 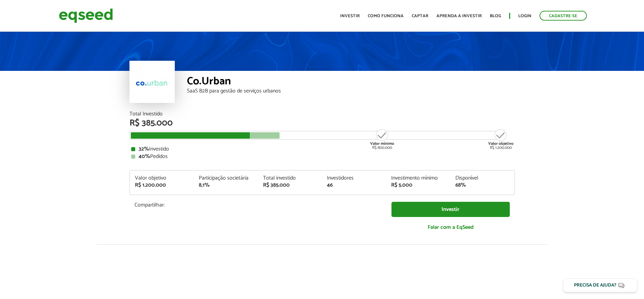 What do you see at coordinates (525, 16) in the screenshot?
I see `a: Login` at bounding box center [525, 16].